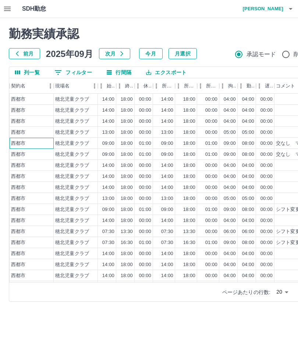 The width and height of the screenshot is (298, 355). Describe the element at coordinates (232, 86) in the screenshot. I see `div: 拘束` at that location.